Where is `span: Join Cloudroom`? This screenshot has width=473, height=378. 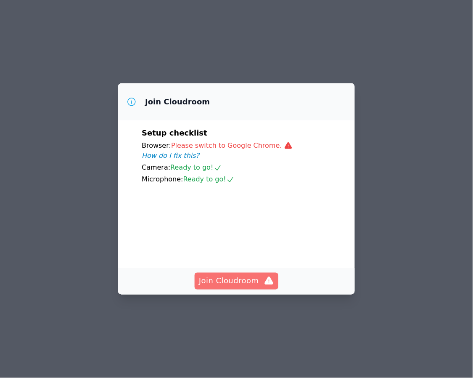 span: Join Cloudroom is located at coordinates (236, 281).